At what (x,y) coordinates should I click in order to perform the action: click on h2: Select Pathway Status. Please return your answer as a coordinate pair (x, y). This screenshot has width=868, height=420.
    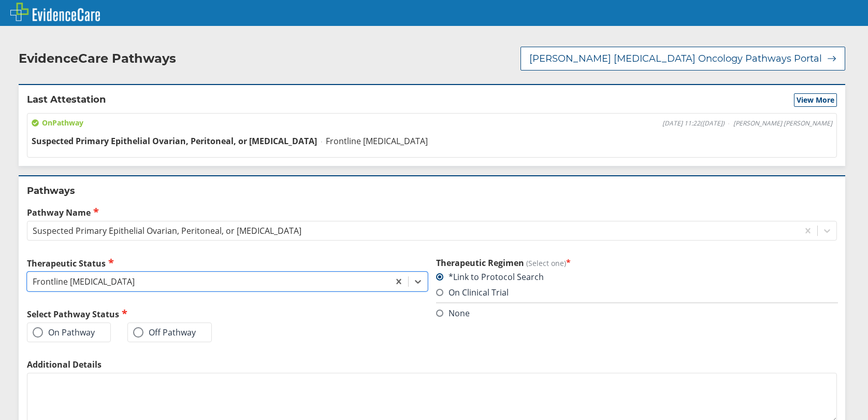
    Looking at the image, I should click on (227, 313).